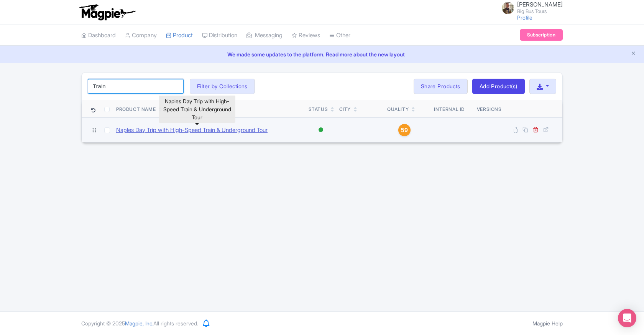 This screenshot has height=335, width=644. What do you see at coordinates (220, 35) in the screenshot?
I see `a: Distribution` at bounding box center [220, 35].